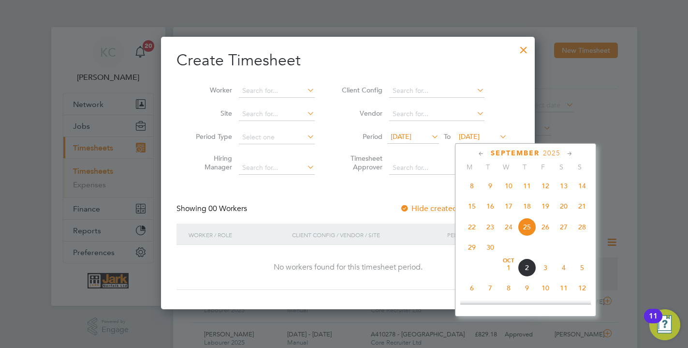  Describe the element at coordinates (210, 162) in the screenshot. I see `label: Hiring Manager` at that location.